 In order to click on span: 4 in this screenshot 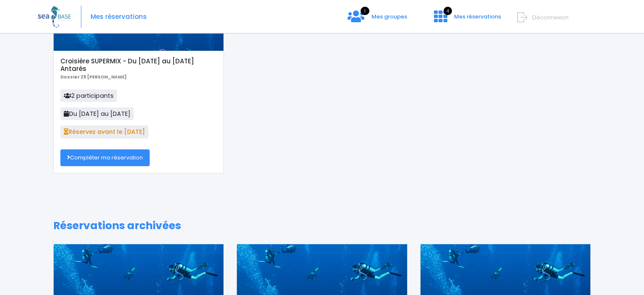, I will do `click(448, 11)`.